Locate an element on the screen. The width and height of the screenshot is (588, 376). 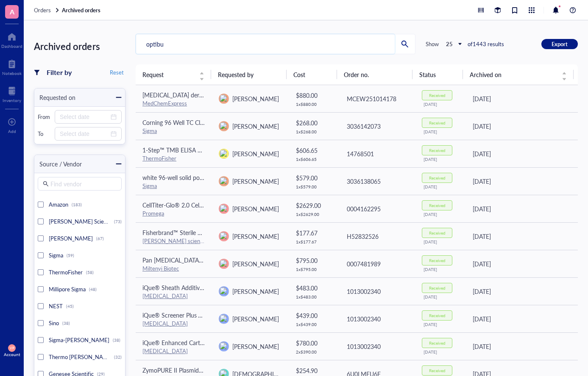
span: A is located at coordinates (12, 12).